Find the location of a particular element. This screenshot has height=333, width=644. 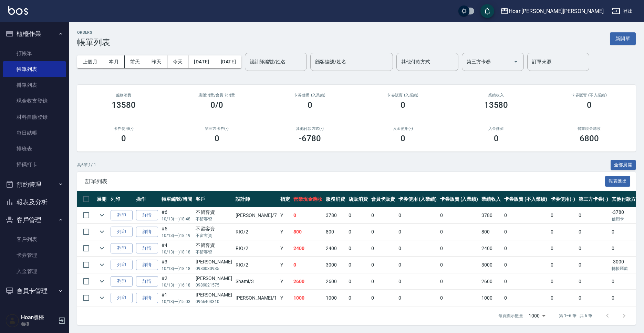

td: 3000 is located at coordinates (492, 265).